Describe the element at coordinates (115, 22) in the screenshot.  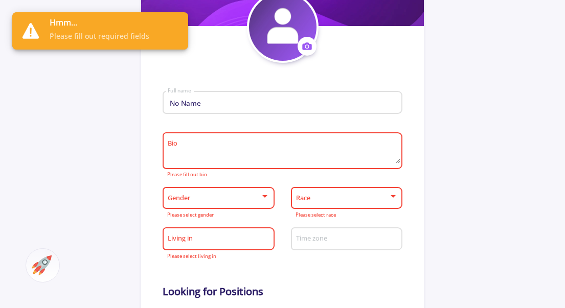
I see `span: Hmm...` at that location.